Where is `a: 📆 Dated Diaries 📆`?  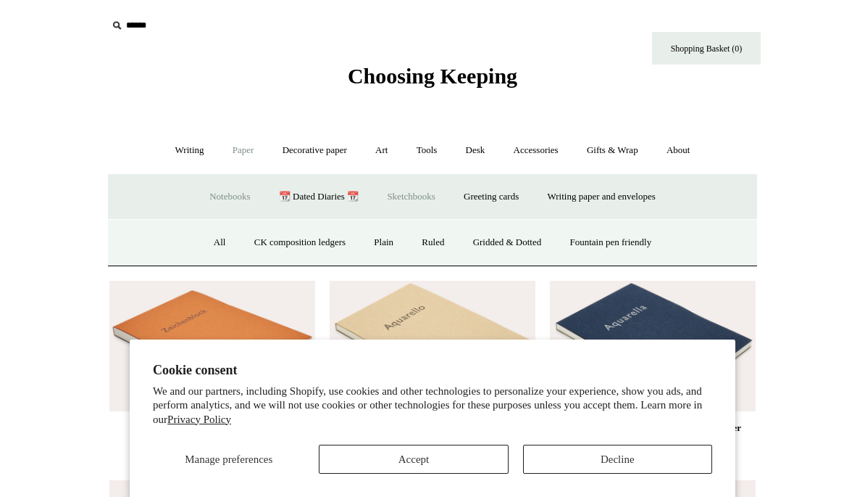
a: 📆 Dated Diaries 📆 is located at coordinates (319, 196).